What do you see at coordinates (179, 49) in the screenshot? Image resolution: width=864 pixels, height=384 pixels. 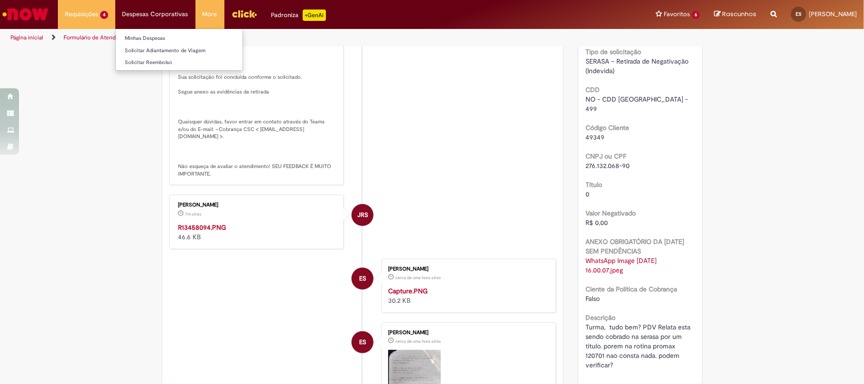 I see `ul: Despesas Corporativas` at bounding box center [179, 49].